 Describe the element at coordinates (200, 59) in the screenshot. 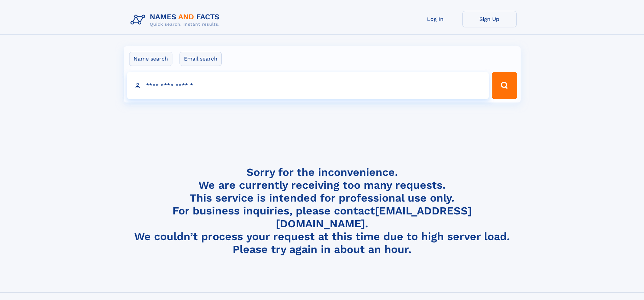

I see `label: Email search` at that location.